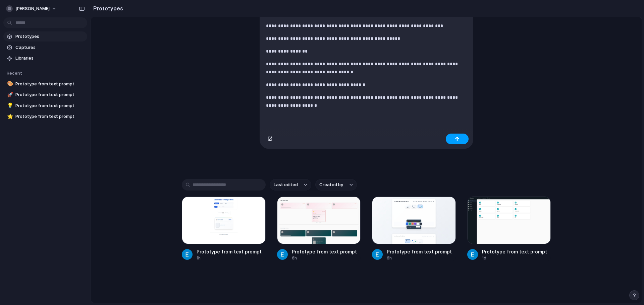 This screenshot has width=644, height=305. Describe the element at coordinates (15, 73) in the screenshot. I see `span: Recent` at that location.